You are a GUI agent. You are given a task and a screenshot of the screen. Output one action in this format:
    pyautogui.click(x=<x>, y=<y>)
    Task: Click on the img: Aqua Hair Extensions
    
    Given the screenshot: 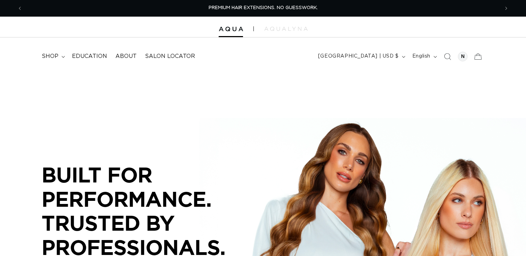 What is the action you would take?
    pyautogui.click(x=231, y=29)
    